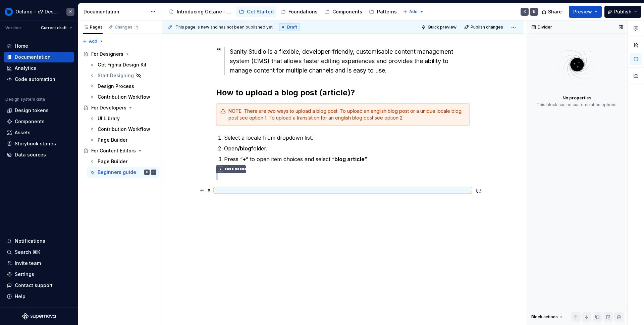  Describe the element at coordinates (387, 11) in the screenshot. I see `div: Patterns` at that location.